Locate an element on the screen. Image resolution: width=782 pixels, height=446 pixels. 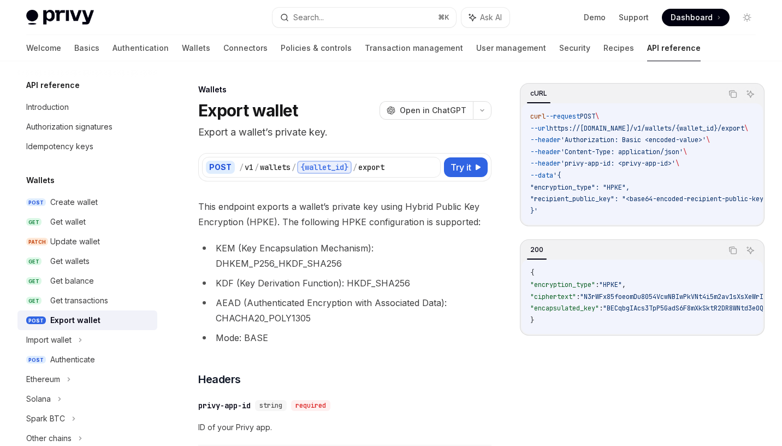
div: privy-app-id is located at coordinates (224, 405).